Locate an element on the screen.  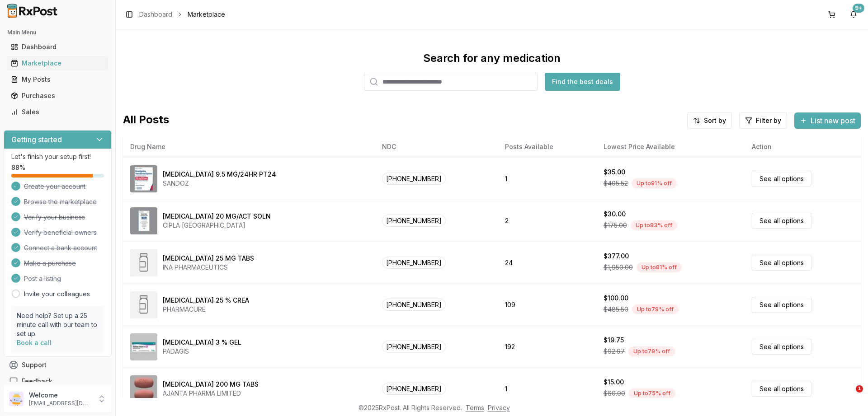
button: Support is located at coordinates (57, 365).